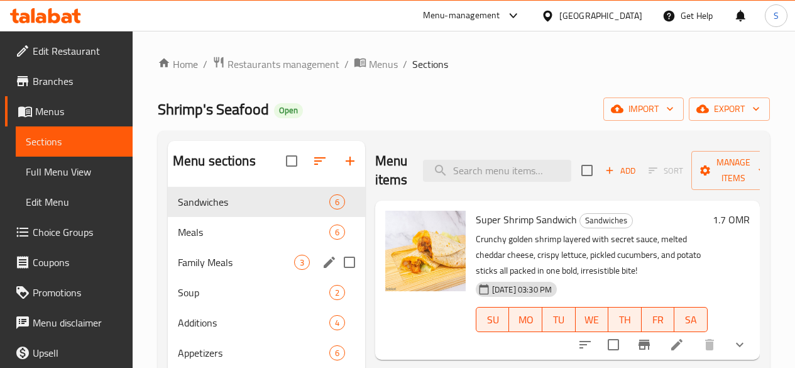 This screenshot has width=795, height=368. Describe the element at coordinates (493, 319) in the screenshot. I see `span: SU` at that location.